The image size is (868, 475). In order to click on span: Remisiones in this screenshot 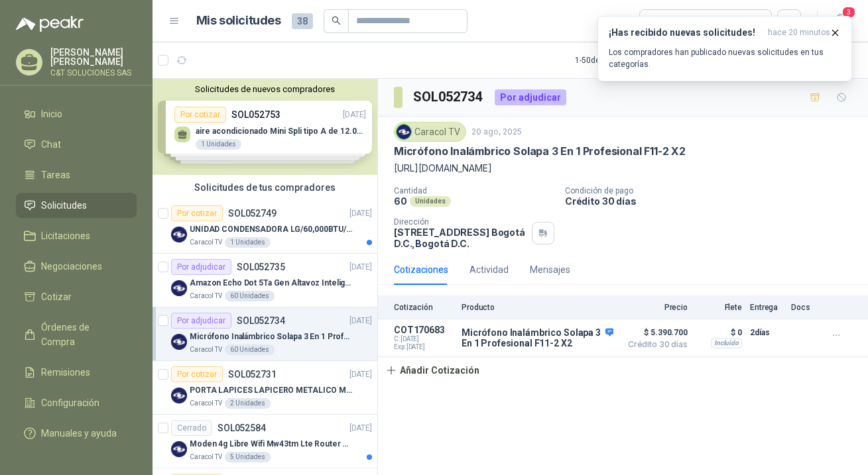, I will do `click(66, 372)`.